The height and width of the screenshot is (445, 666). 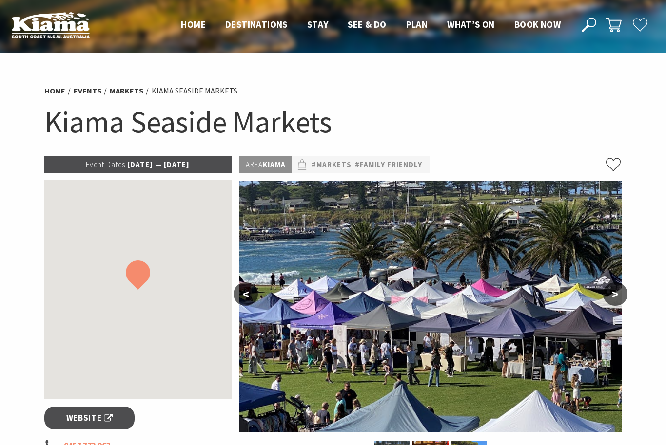 What do you see at coordinates (318, 24) in the screenshot?
I see `span: Stay` at bounding box center [318, 24].